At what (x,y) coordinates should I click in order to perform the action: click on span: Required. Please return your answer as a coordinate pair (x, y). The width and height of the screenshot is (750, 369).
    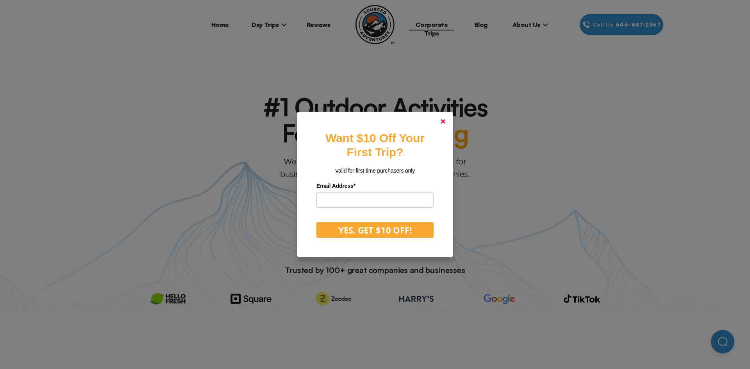
    Looking at the image, I should click on (354, 186).